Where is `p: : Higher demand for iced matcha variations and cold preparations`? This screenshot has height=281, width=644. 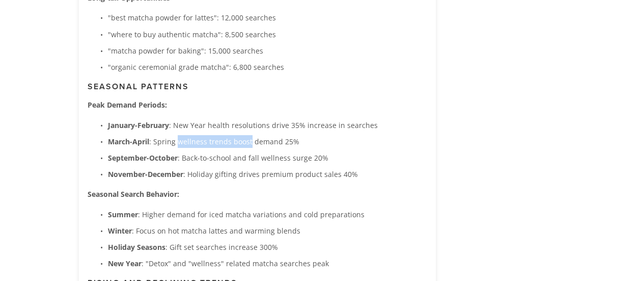 p: : Higher demand for iced matcha variations and cold preparations is located at coordinates (268, 214).